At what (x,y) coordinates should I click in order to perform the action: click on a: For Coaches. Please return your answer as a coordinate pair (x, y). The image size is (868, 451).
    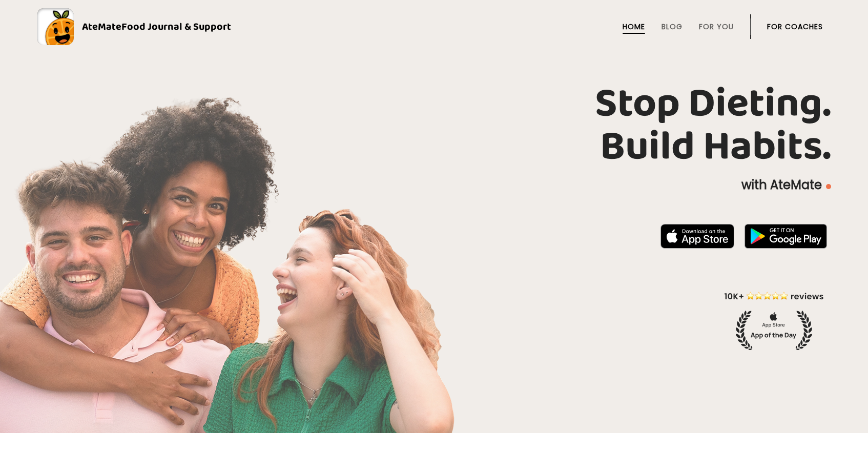
    Looking at the image, I should click on (795, 27).